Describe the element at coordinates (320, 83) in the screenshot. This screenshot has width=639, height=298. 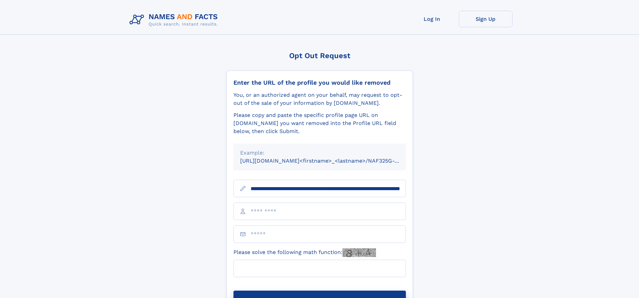
I see `div: Enter the URL of the profile you would like removed` at that location.